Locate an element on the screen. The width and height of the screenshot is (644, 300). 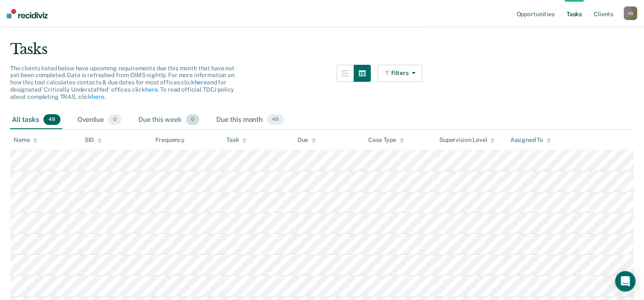
button: JG is located at coordinates (630, 13).